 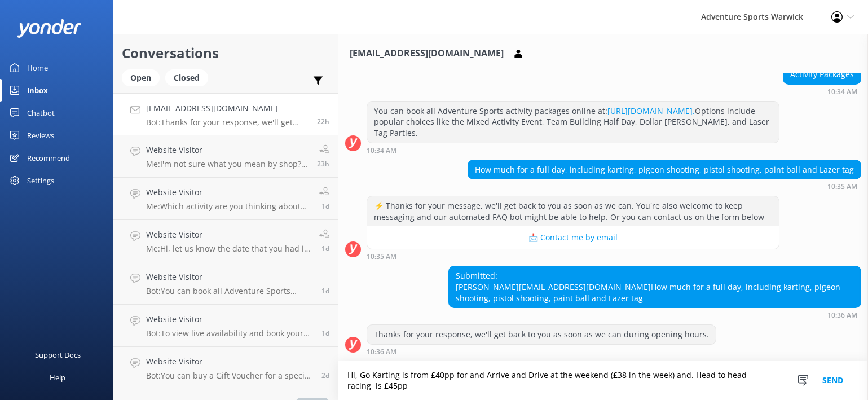 What do you see at coordinates (144, 78) in the screenshot?
I see `a: Open` at bounding box center [144, 78].